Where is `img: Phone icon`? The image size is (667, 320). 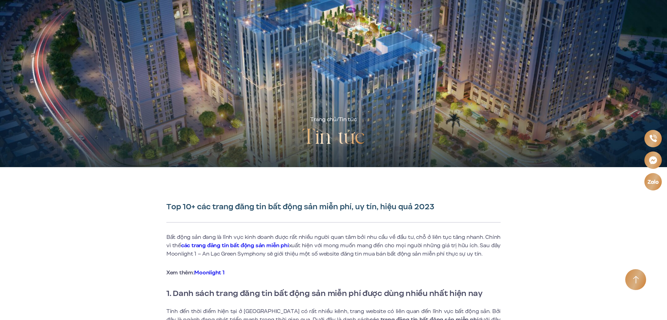 img: Phone icon is located at coordinates (653, 138).